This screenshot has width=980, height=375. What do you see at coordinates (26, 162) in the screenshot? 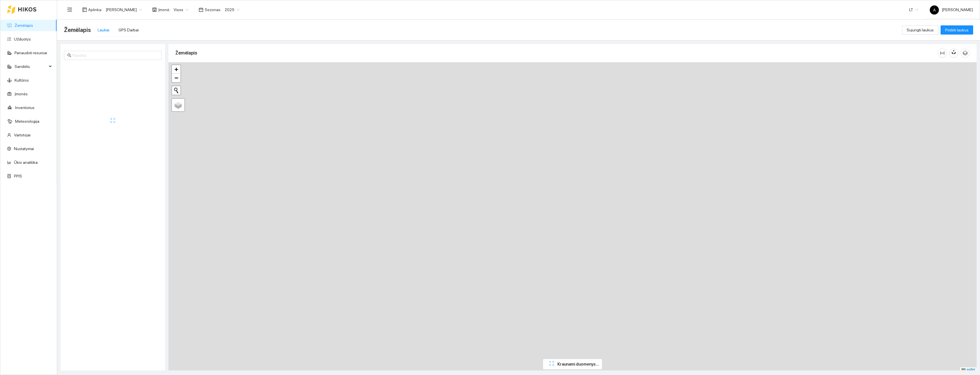
I see `a: Ūkio analitika` at bounding box center [26, 162].